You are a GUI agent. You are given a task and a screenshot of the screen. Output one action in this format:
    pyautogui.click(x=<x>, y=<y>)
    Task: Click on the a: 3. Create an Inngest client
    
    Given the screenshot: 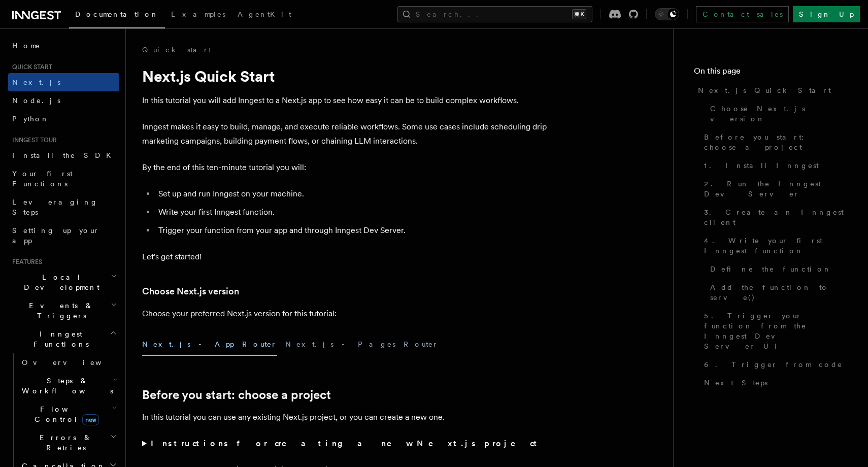 What is the action you would take?
    pyautogui.click(x=774, y=217)
    